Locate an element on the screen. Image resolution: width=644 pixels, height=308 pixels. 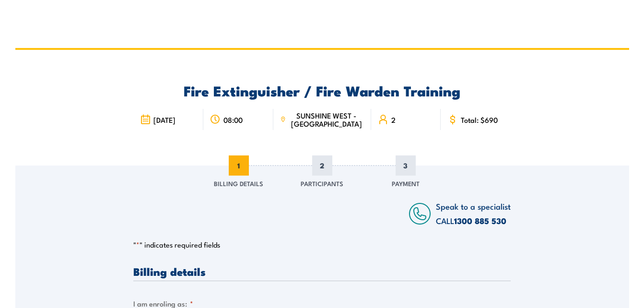
h2: Fire Extinguisher / Fire Warden Training is located at coordinates (322, 90).